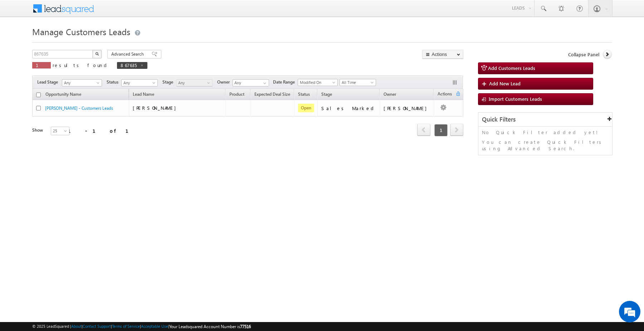 The width and height of the screenshot is (644, 331). What do you see at coordinates (423, 130) in the screenshot?
I see `span: prev` at bounding box center [423, 130].